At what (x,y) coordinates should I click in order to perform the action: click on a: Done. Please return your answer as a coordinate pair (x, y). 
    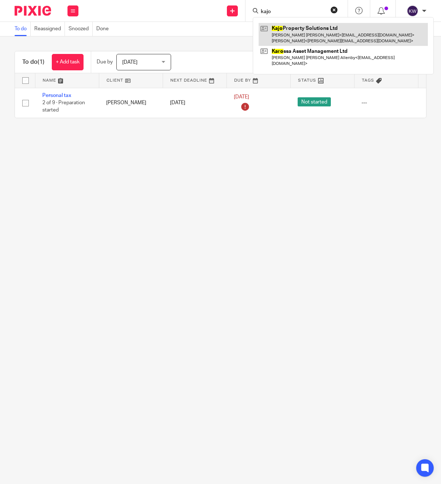
    Looking at the image, I should click on (104, 29).